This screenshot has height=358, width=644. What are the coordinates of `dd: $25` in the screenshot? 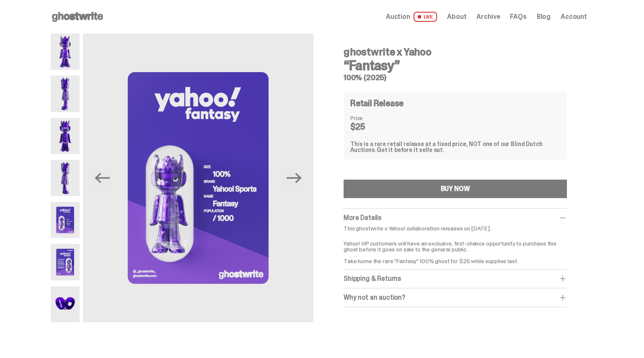 It's located at (371, 127).